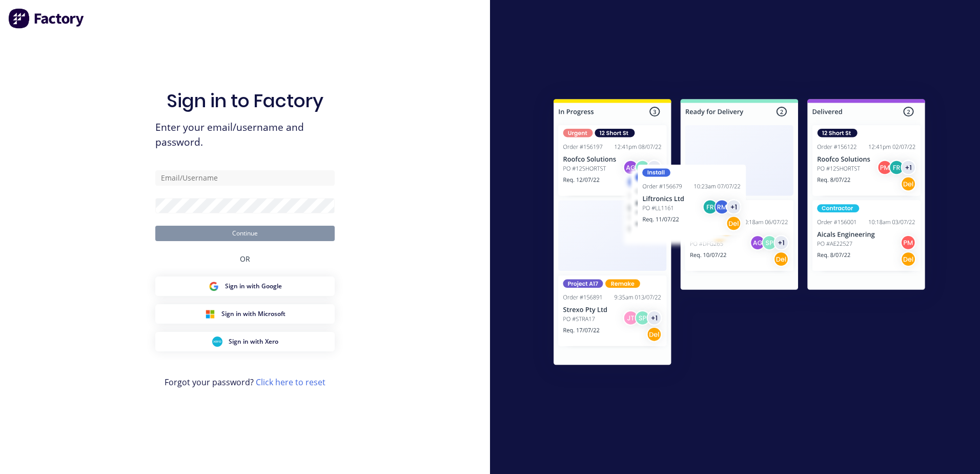 The image size is (980, 474). I want to click on img: Xero Sign in, so click(218, 341).